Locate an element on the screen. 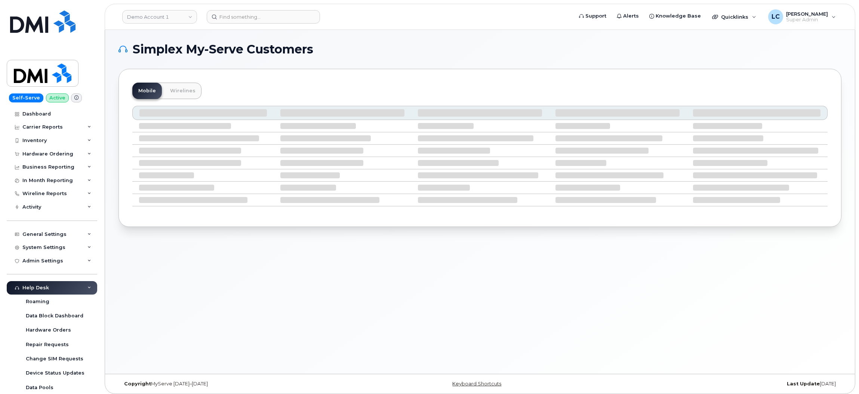  strong: Copyright is located at coordinates (138, 383).